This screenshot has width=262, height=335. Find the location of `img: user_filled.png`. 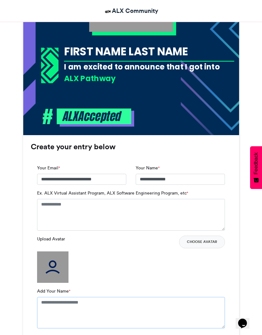

img: user_filled.png is located at coordinates (53, 267).